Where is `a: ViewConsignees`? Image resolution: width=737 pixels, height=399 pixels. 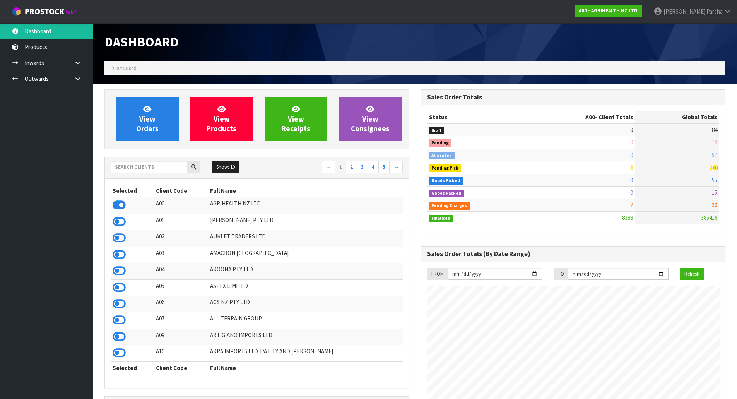 a: ViewConsignees is located at coordinates (370, 119).